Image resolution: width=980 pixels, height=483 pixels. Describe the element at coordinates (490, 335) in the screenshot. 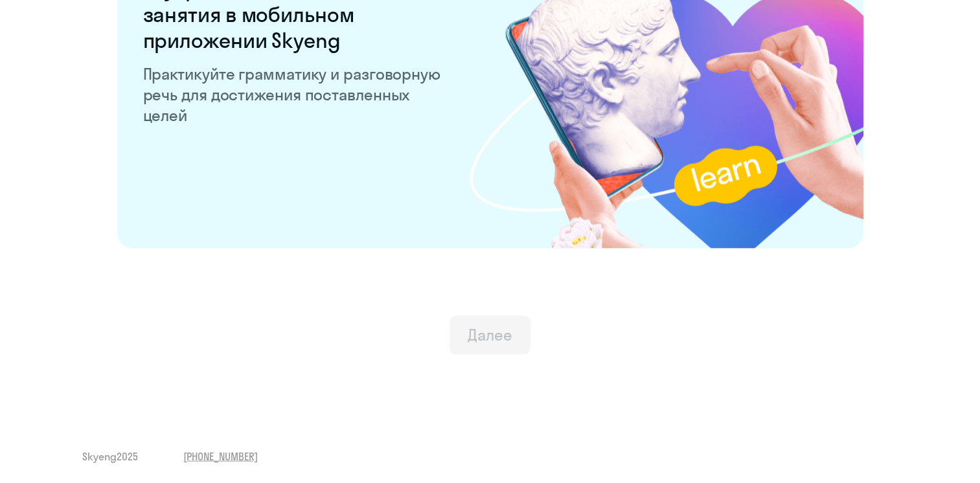

I see `button: Далее` at that location.